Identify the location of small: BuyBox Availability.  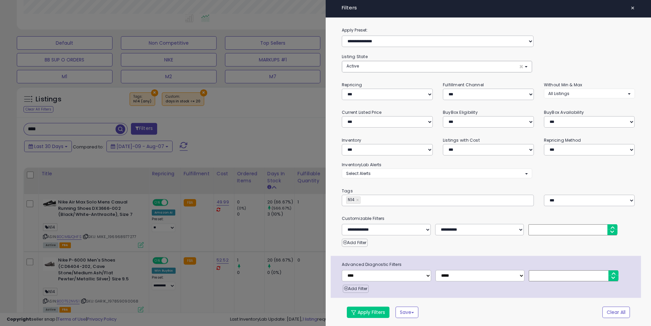
(564, 112).